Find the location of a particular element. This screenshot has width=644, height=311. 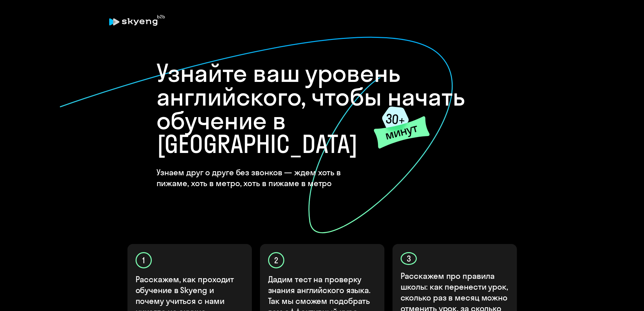

div: 1 is located at coordinates (144, 260).